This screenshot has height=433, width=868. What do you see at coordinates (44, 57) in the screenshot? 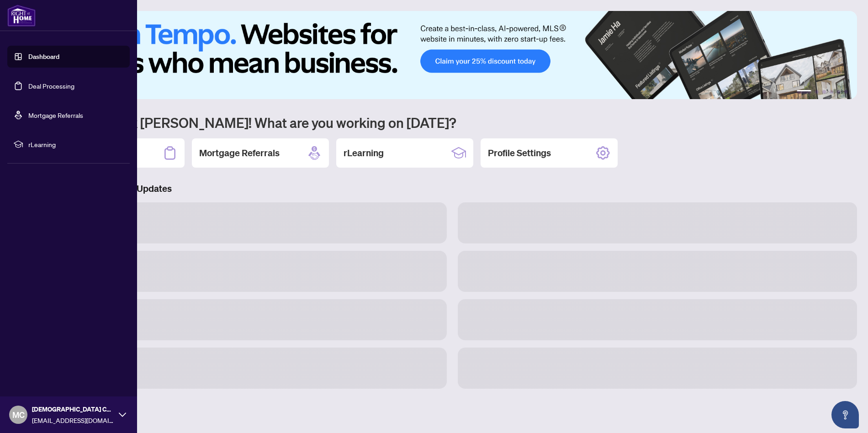
I see `a: Dashboard` at bounding box center [44, 57].